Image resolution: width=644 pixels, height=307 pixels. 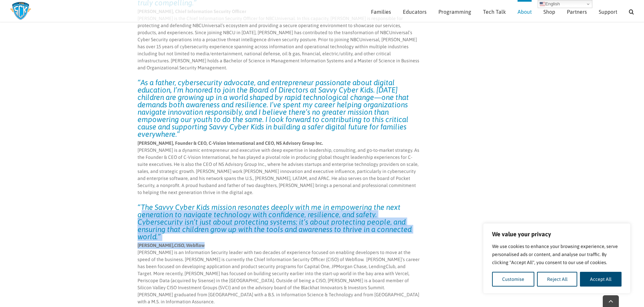 I want to click on span: Partners, so click(x=577, y=12).